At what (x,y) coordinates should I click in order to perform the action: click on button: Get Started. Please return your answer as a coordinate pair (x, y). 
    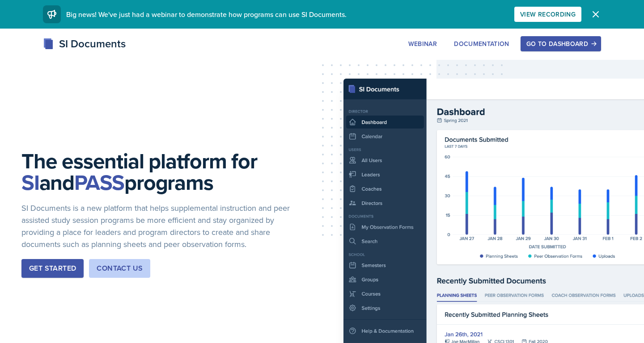
    Looking at the image, I should click on (52, 269).